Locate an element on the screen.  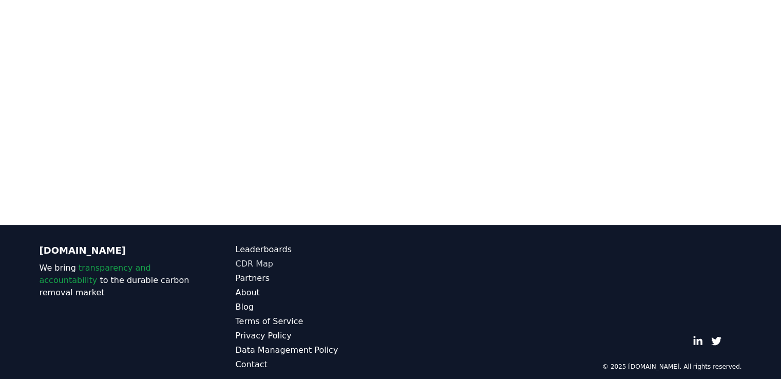
a: LinkedIn is located at coordinates (698, 341).